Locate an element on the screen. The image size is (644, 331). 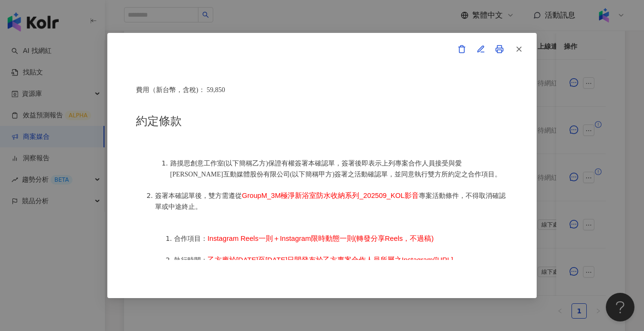
span: 合作項目： is located at coordinates (191, 238).